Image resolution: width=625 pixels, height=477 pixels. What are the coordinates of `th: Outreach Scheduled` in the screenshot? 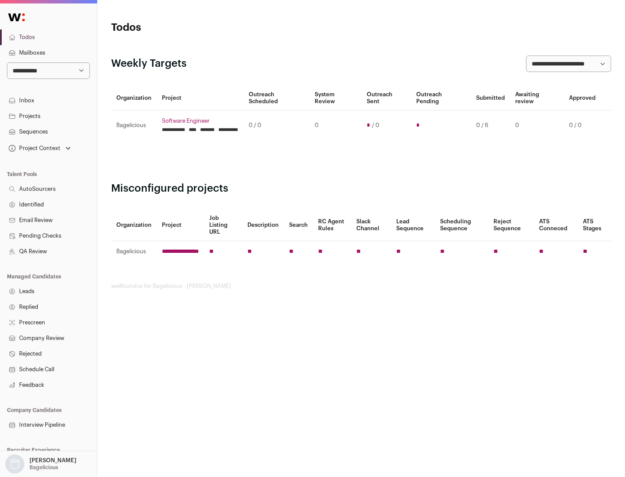 It's located at (276, 98).